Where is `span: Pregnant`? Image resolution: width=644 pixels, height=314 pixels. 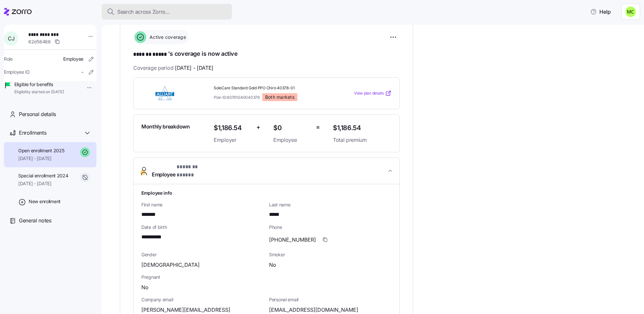
span: Pregnant is located at coordinates (266, 277).